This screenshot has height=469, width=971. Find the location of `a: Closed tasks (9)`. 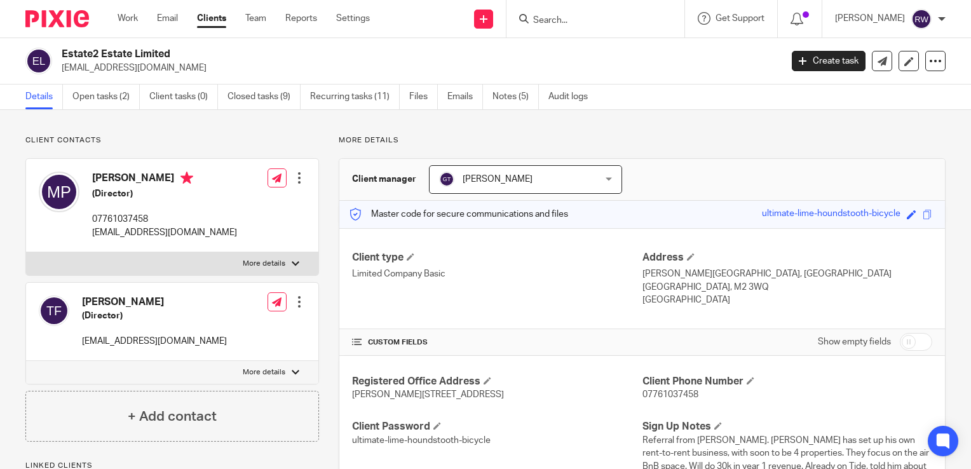

a: Closed tasks (9) is located at coordinates (264, 97).